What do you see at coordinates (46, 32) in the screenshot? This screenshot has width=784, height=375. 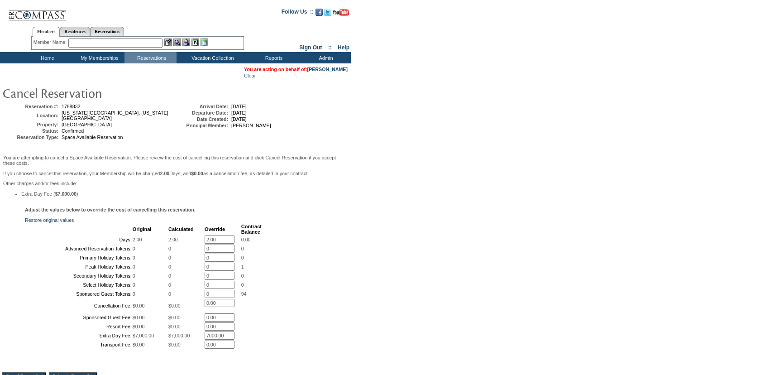 I see `a: Members` at bounding box center [46, 32].